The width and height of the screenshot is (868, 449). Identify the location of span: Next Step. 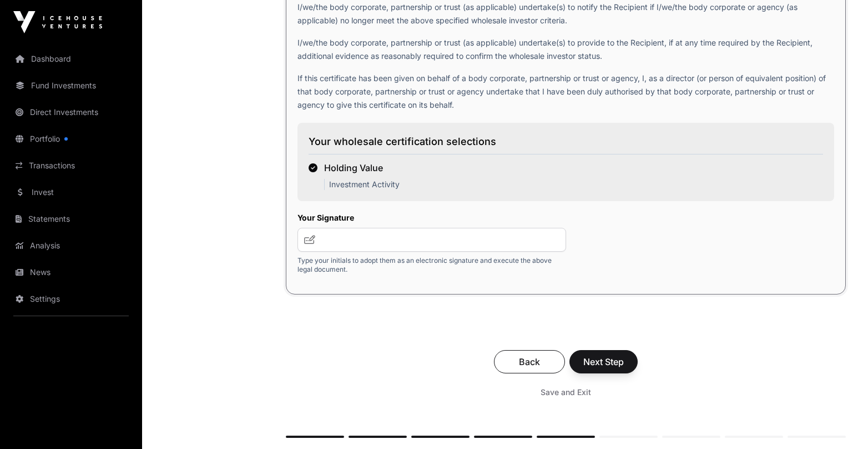
(603, 361).